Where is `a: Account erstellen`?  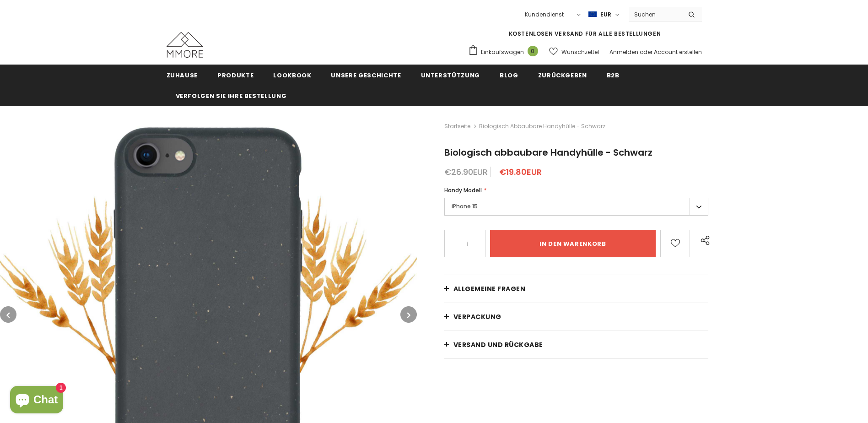
a: Account erstellen is located at coordinates (677, 52).